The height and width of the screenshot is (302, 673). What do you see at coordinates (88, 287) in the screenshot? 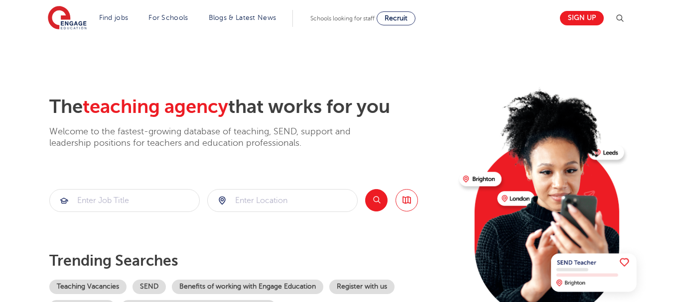
I see `a: Teaching Vacancies` at bounding box center [88, 287].